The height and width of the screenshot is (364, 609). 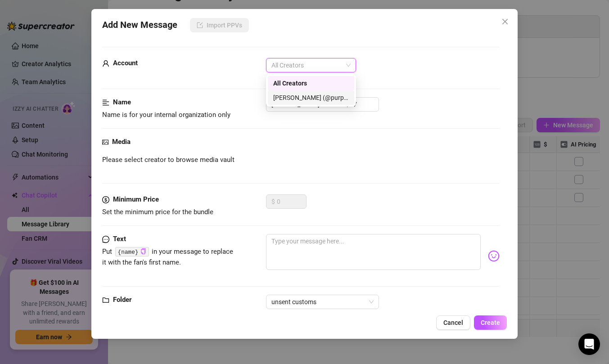 What do you see at coordinates (505, 22) in the screenshot?
I see `button: Close` at bounding box center [505, 22].